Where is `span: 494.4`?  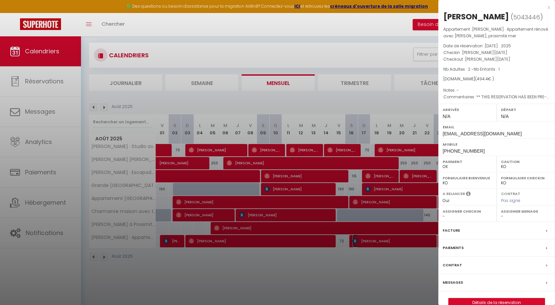 span: 494.4 is located at coordinates (483, 79).